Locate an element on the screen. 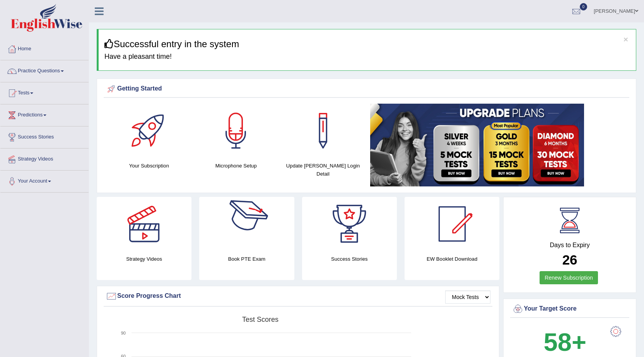 This screenshot has width=644, height=357. h4: Book PTE Exam is located at coordinates (246, 259).